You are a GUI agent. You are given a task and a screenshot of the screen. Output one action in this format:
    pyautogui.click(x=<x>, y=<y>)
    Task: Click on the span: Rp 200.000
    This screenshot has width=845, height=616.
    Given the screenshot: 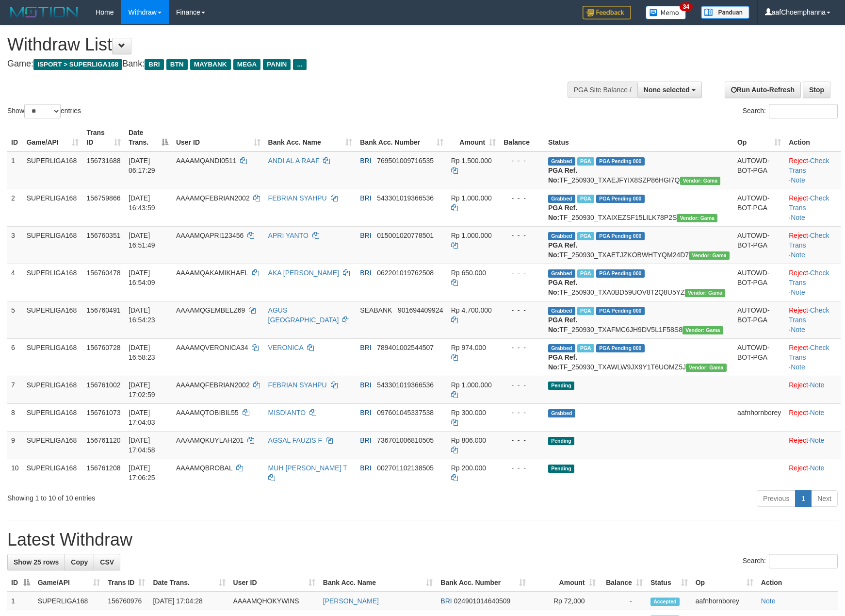 What is the action you would take?
    pyautogui.click(x=469, y=468)
    